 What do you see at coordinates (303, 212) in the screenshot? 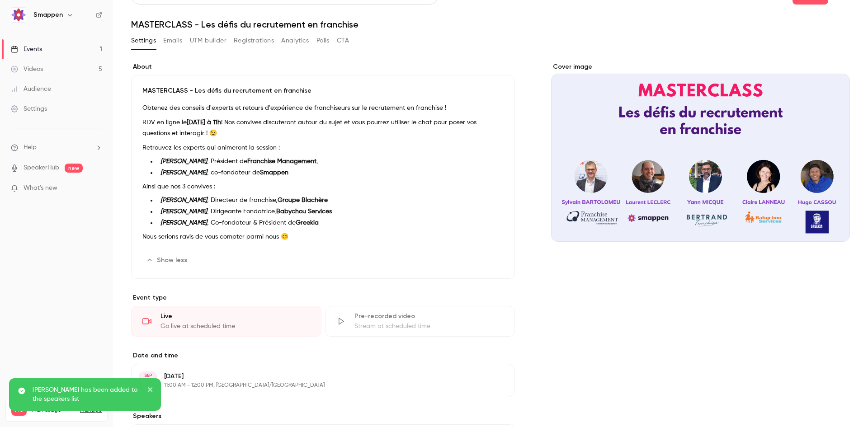
I see `strong: Babychou Services` at bounding box center [303, 212].